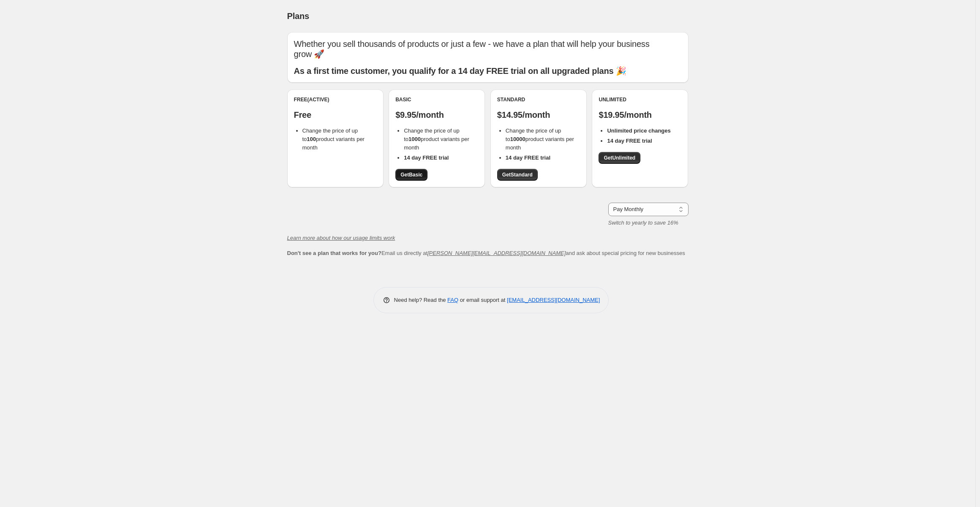  What do you see at coordinates (412, 175) in the screenshot?
I see `span: Get Basic` at bounding box center [412, 175].